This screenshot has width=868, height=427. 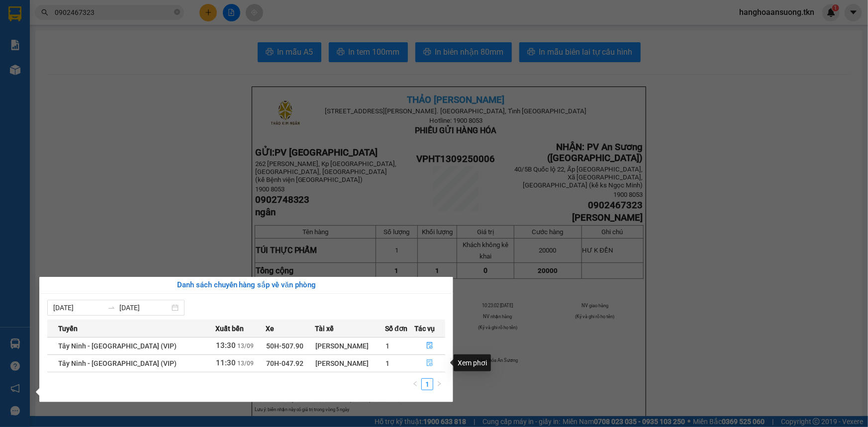 I want to click on span: Số đơn, so click(x=395, y=329).